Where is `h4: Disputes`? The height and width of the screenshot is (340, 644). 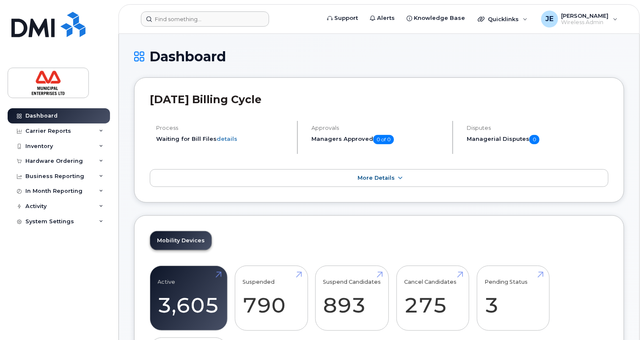 h4: Disputes is located at coordinates (538, 128).